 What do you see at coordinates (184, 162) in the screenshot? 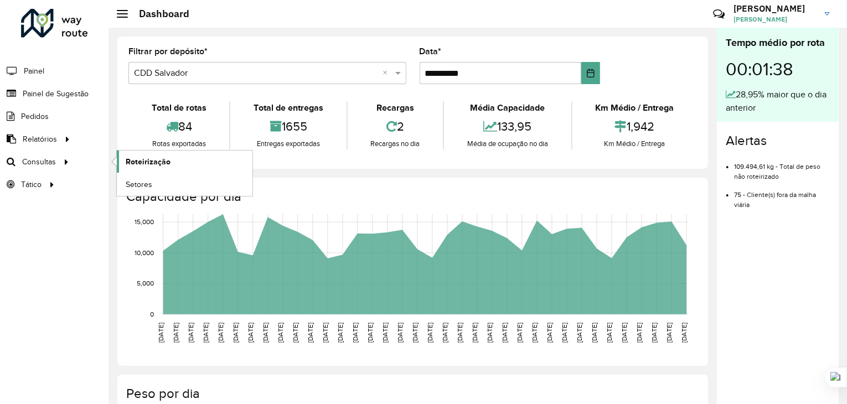
I see `a: Roteirização` at bounding box center [184, 162].